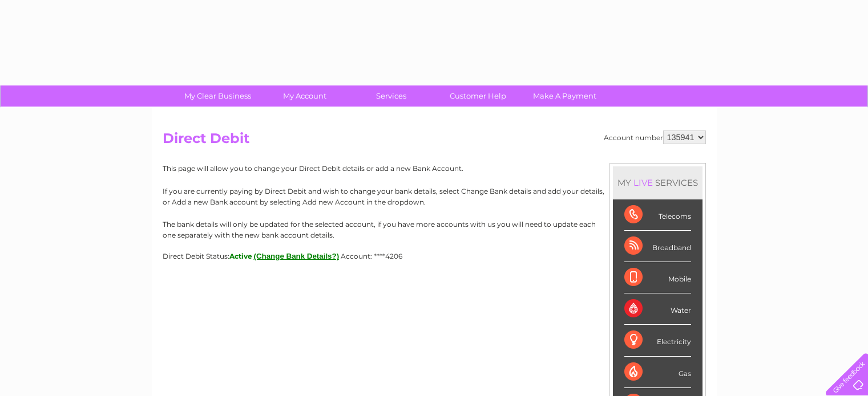  What do you see at coordinates (657, 246) in the screenshot?
I see `div: Broadband` at bounding box center [657, 246].